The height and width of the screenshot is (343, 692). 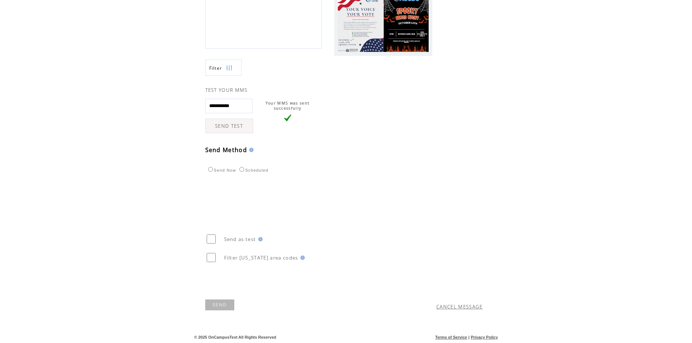 I want to click on img: filters.png, so click(x=229, y=68).